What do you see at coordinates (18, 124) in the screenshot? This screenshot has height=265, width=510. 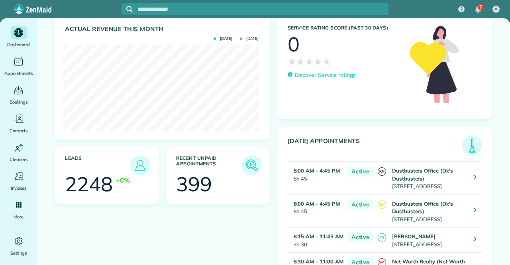 I see `a: Contacts` at bounding box center [18, 124].